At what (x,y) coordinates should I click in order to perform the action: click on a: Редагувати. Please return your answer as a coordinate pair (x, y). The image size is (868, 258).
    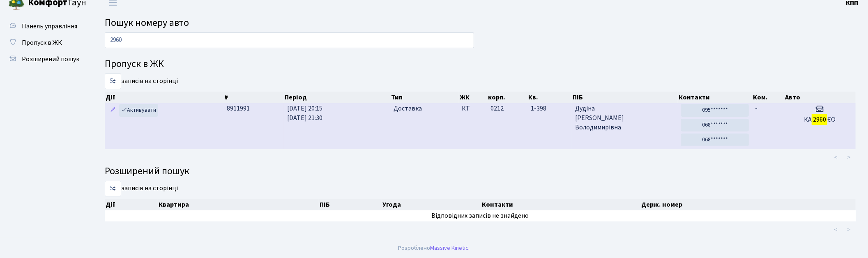
    Looking at the image, I should click on (113, 111).